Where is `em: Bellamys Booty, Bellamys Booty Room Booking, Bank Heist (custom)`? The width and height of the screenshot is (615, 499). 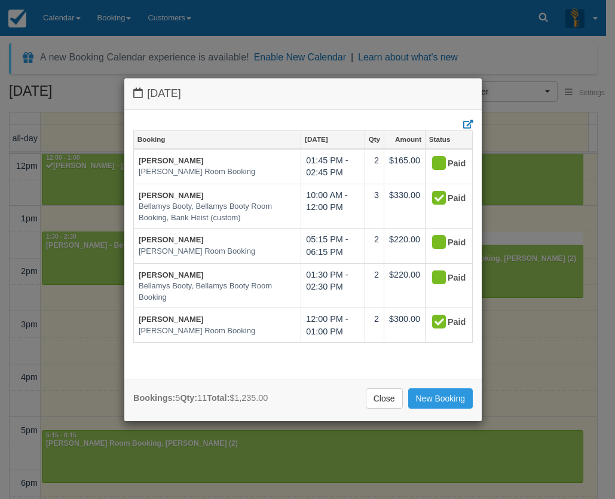 em: Bellamys Booty, Bellamys Booty Room Booking, Bank Heist (custom) is located at coordinates (217, 212).